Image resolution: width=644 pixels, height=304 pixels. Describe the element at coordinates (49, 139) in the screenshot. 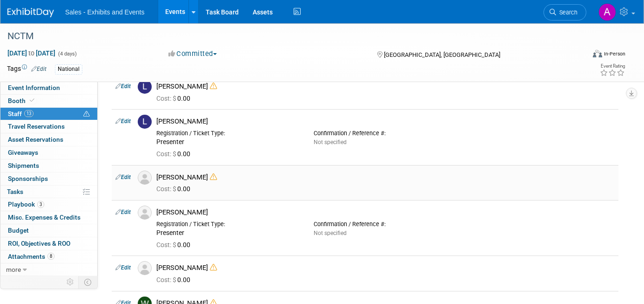

I see `a: Asset Reservations` at that location.